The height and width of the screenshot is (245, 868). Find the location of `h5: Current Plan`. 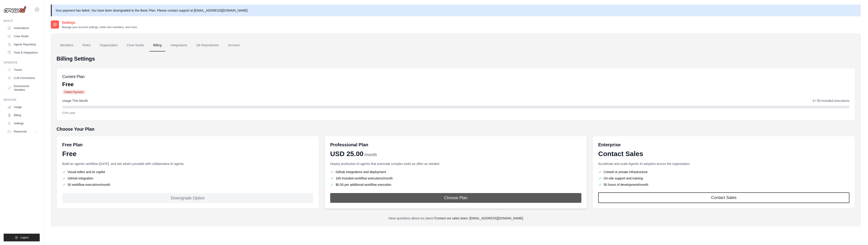

h5: Current Plan is located at coordinates (74, 77).